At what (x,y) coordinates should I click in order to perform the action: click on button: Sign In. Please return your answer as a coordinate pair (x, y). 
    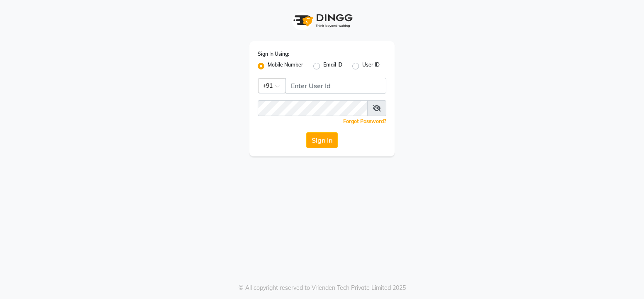
    Looking at the image, I should click on (322, 140).